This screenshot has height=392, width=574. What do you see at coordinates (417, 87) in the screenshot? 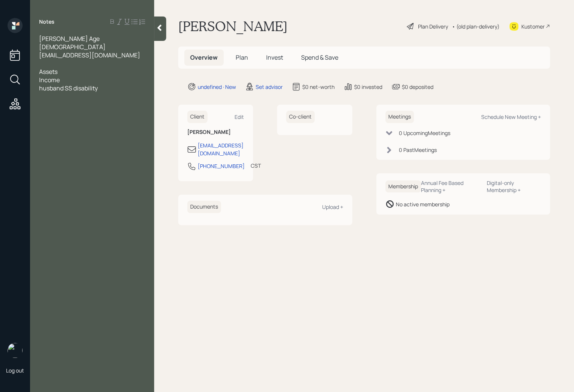
I see `div: $0 deposited` at bounding box center [417, 87].